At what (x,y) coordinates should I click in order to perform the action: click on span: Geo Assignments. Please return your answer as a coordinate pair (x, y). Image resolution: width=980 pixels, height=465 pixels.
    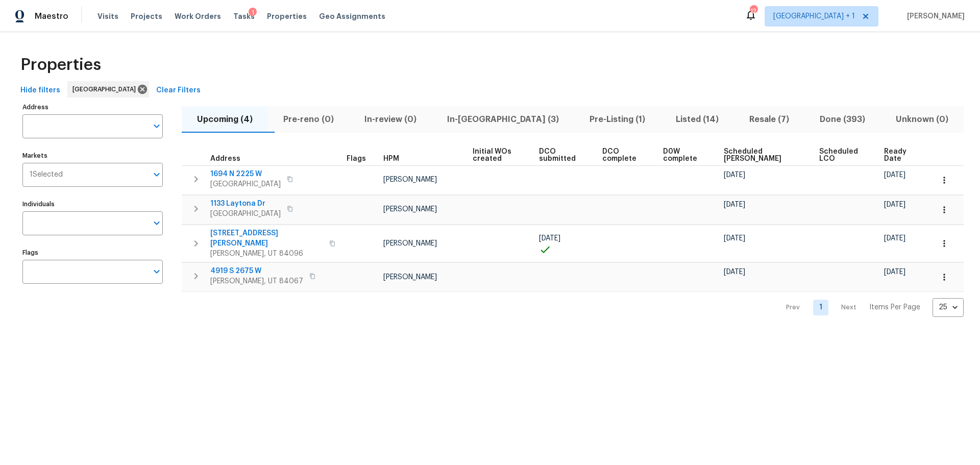
    Looking at the image, I should click on (352, 16).